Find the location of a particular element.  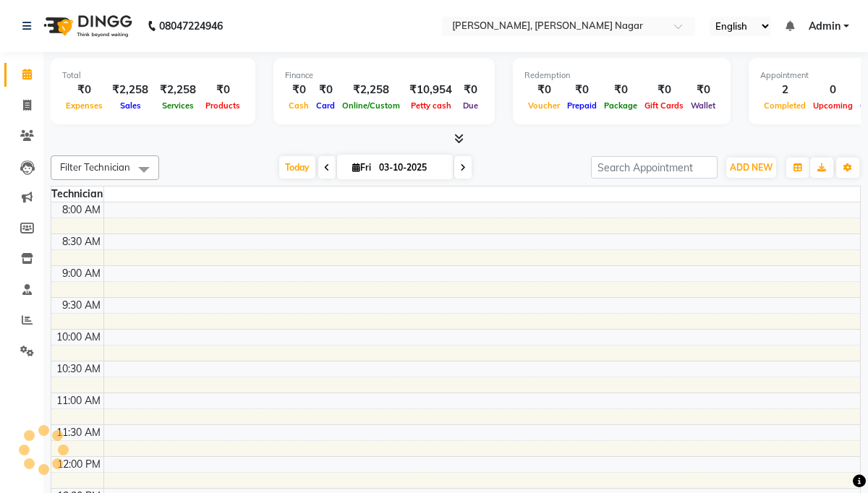

div: 8:30 AM is located at coordinates (81, 242).